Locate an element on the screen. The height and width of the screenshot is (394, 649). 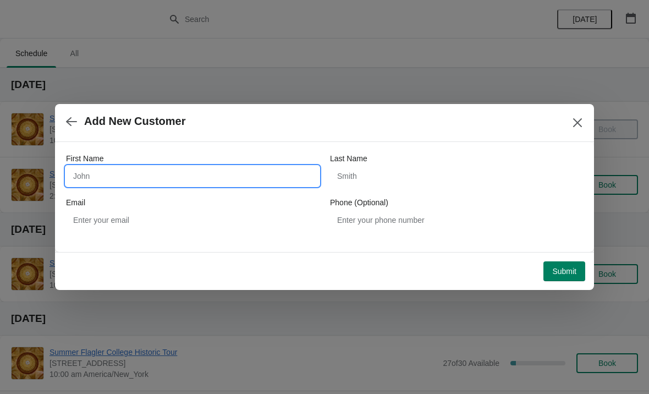
input: Enter your phone number is located at coordinates (456, 220).